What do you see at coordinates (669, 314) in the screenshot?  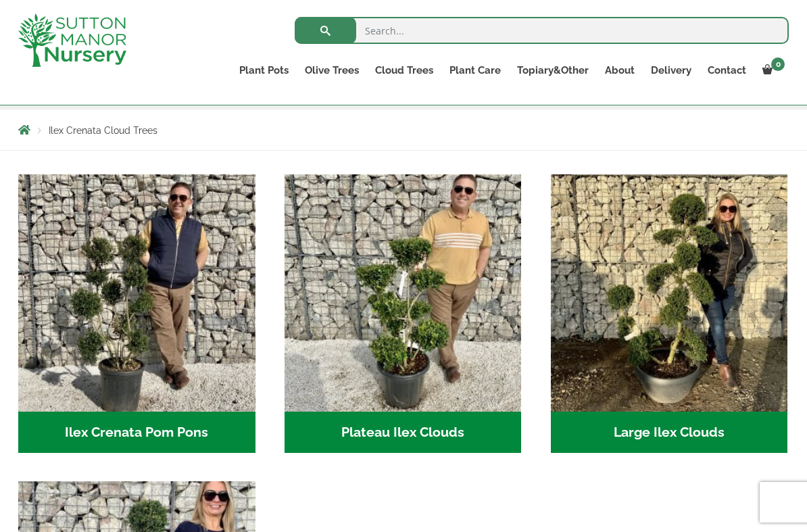 I see `a: Visit product category Large Ilex Clouds` at bounding box center [669, 314].